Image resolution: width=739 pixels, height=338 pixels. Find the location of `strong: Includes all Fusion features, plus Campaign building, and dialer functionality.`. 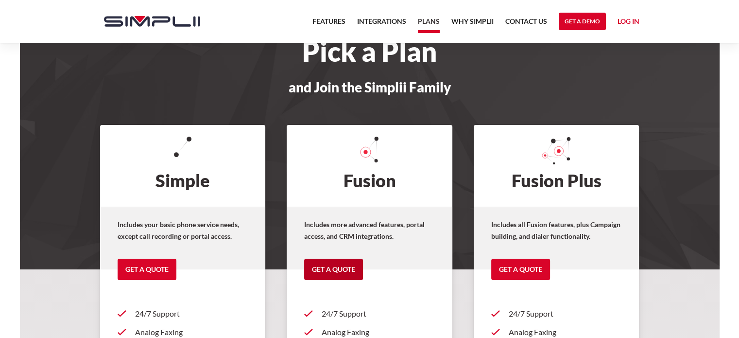

strong: Includes all Fusion features, plus Campaign building, and dialer functionality. is located at coordinates (556, 230).